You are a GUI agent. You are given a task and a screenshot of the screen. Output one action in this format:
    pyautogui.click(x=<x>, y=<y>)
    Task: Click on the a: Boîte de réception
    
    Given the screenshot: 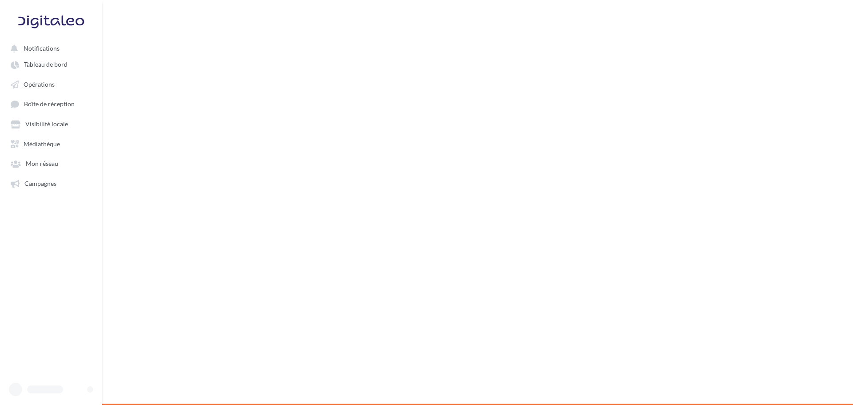 What is the action you would take?
    pyautogui.click(x=51, y=103)
    